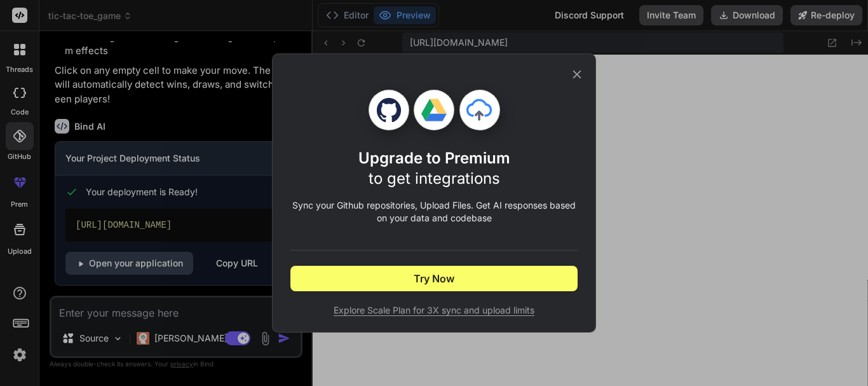 The image size is (868, 386). What do you see at coordinates (434, 310) in the screenshot?
I see `span: Explore Scale Plan for 3X sync and upload limits` at bounding box center [434, 310].